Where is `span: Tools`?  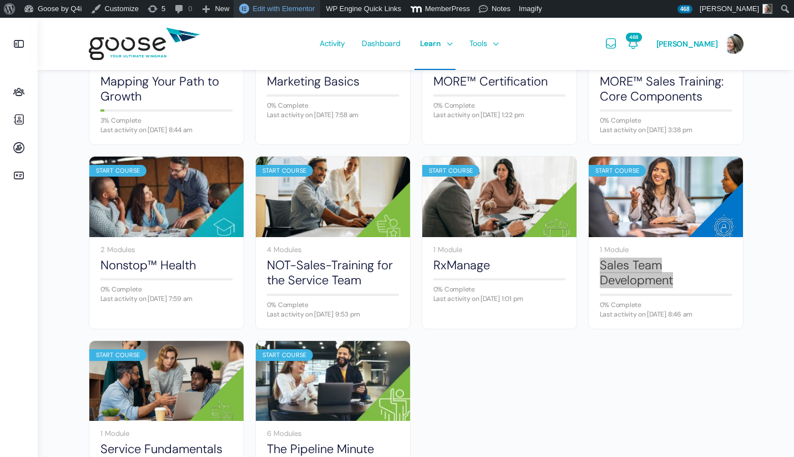
span: Tools is located at coordinates (478, 43).